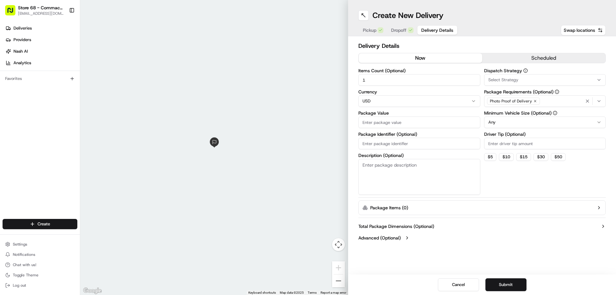 The width and height of the screenshot is (616, 295). I want to click on button: Total Package Dimensions (Optional), so click(482, 226).